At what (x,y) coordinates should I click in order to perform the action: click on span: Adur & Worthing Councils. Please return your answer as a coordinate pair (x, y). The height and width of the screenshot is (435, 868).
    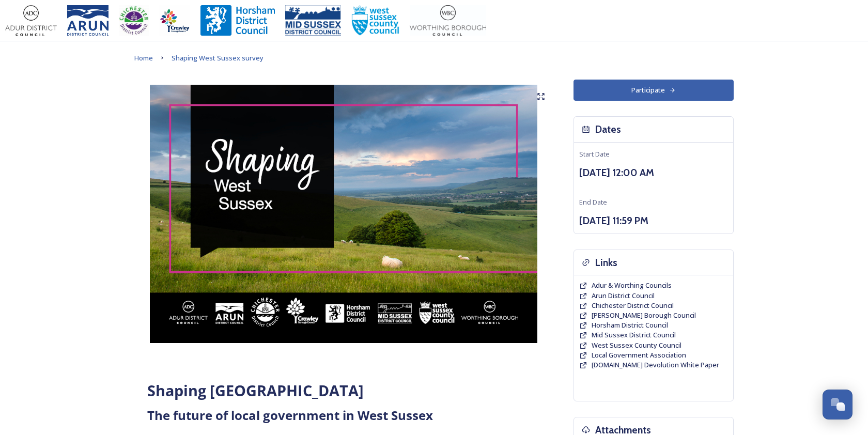
    Looking at the image, I should click on (631, 285).